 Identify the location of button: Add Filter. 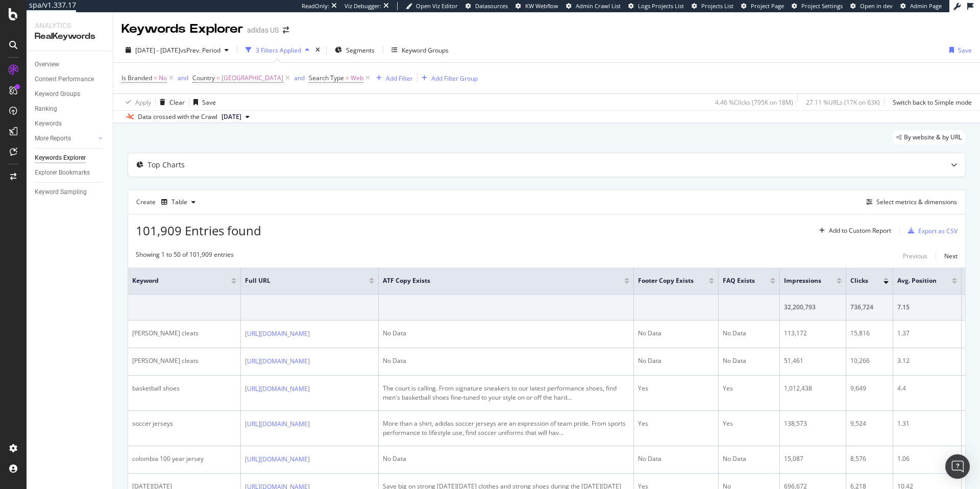
(392, 78).